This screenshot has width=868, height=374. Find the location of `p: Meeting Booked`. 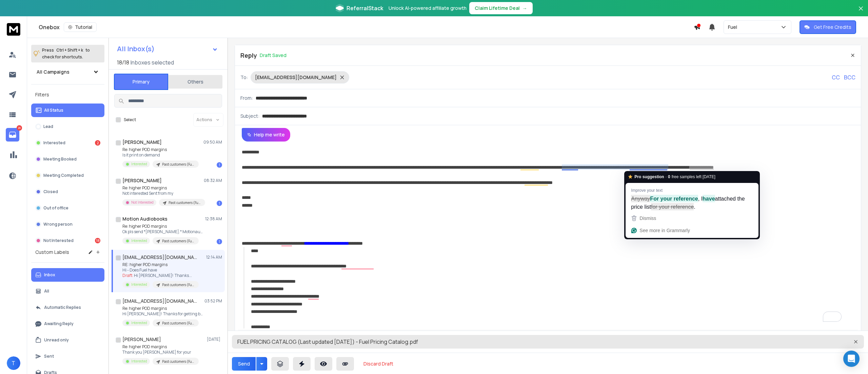

p: Meeting Booked is located at coordinates (60, 159).